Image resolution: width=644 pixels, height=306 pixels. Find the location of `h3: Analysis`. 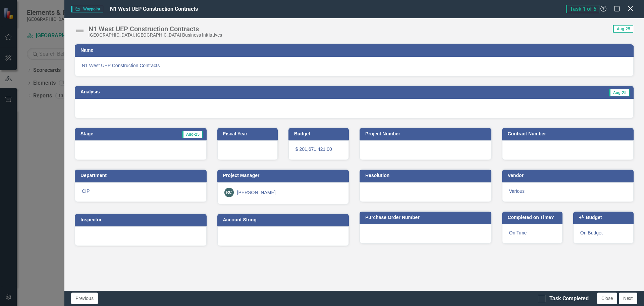

h3: Analysis is located at coordinates (212, 92).